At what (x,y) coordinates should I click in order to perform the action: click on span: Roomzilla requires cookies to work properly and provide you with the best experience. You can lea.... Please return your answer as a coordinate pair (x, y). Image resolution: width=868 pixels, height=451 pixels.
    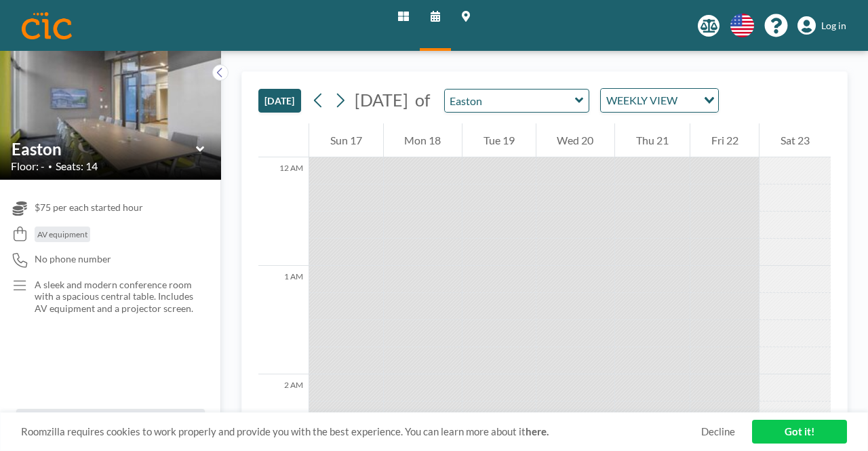
    Looking at the image, I should click on (361, 431).